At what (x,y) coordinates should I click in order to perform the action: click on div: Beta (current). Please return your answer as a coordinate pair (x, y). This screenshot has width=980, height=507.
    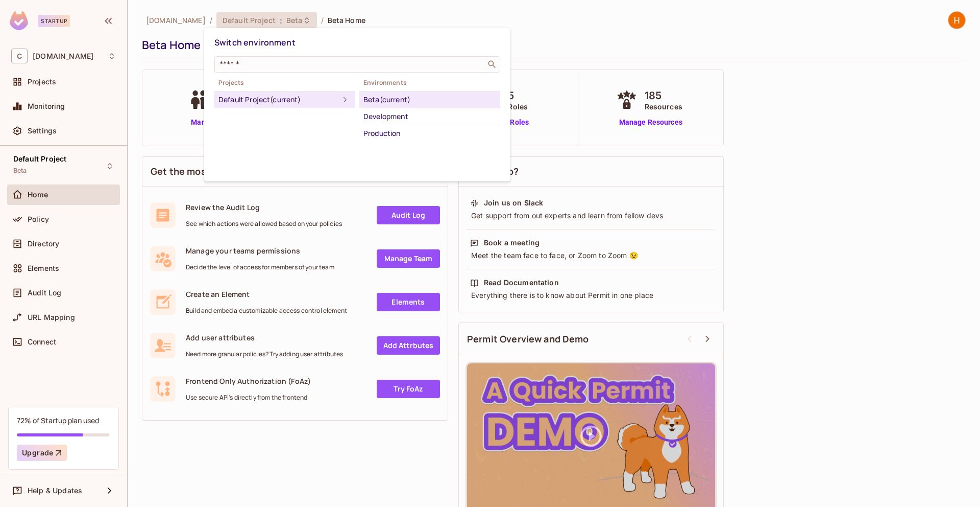
    Looking at the image, I should click on (430, 100).